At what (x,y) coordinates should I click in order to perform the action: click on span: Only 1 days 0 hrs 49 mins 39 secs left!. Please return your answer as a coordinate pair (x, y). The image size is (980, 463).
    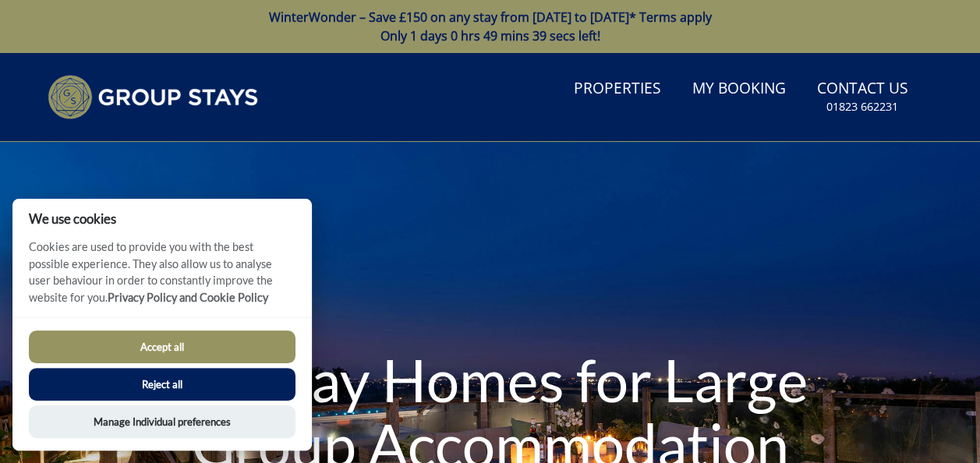
    Looking at the image, I should click on (490, 36).